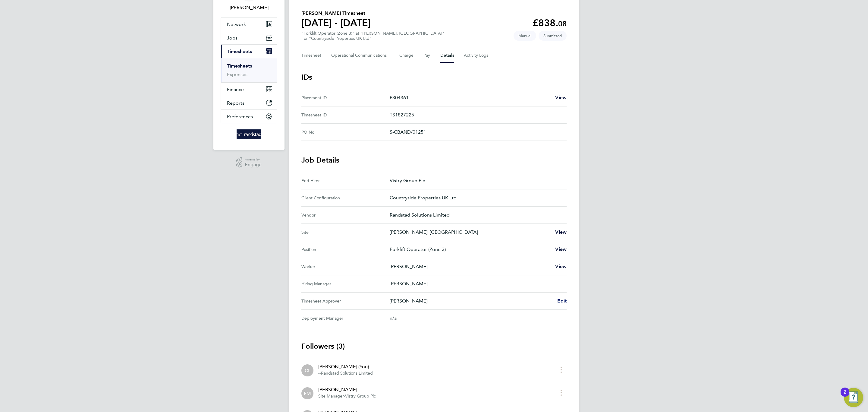  Describe the element at coordinates (345, 318) in the screenshot. I see `div: Deployment Manager` at that location.